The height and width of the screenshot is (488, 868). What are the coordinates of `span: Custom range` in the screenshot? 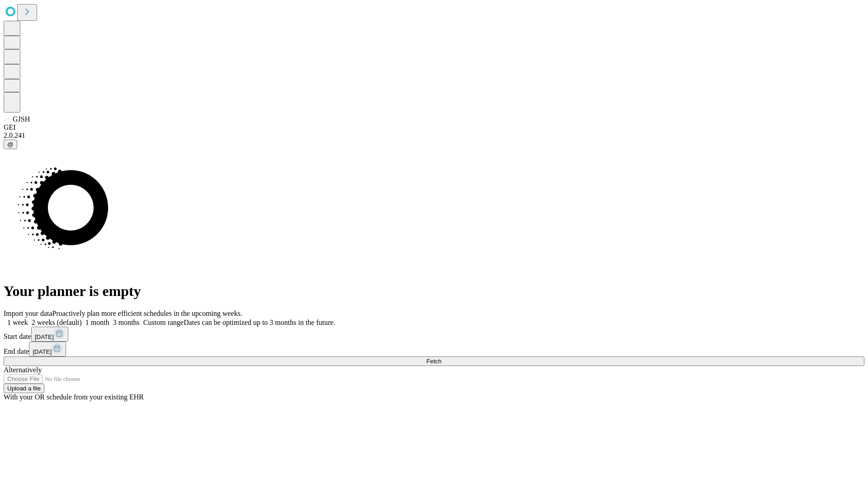 It's located at (163, 322).